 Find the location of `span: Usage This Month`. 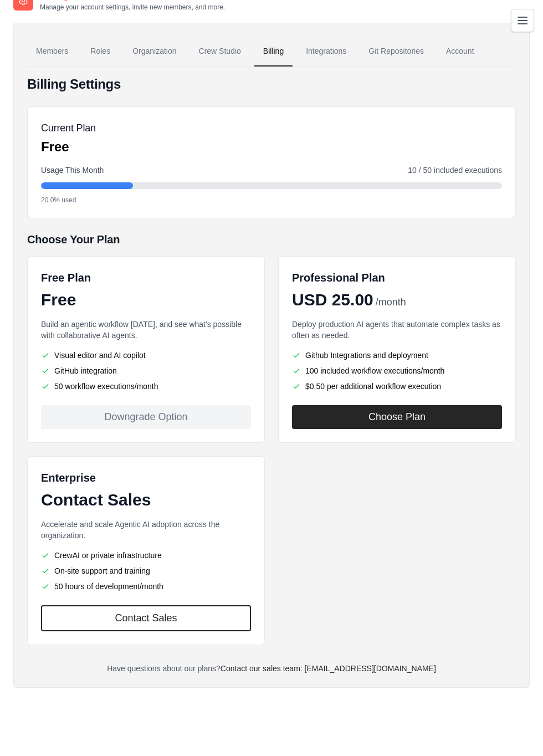

span: Usage This Month is located at coordinates (72, 170).